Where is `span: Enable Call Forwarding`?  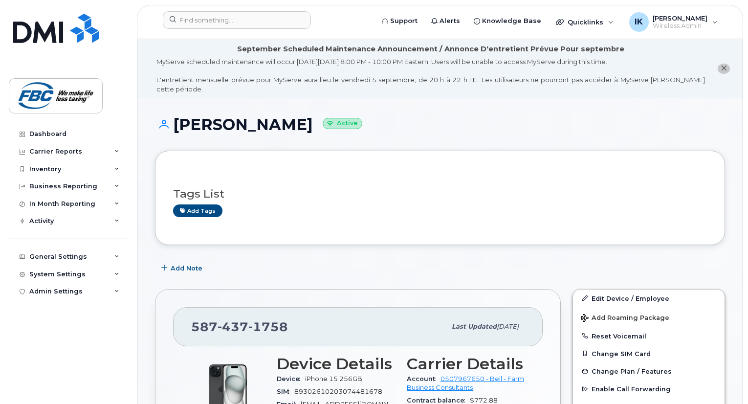 span: Enable Call Forwarding is located at coordinates (632, 389).